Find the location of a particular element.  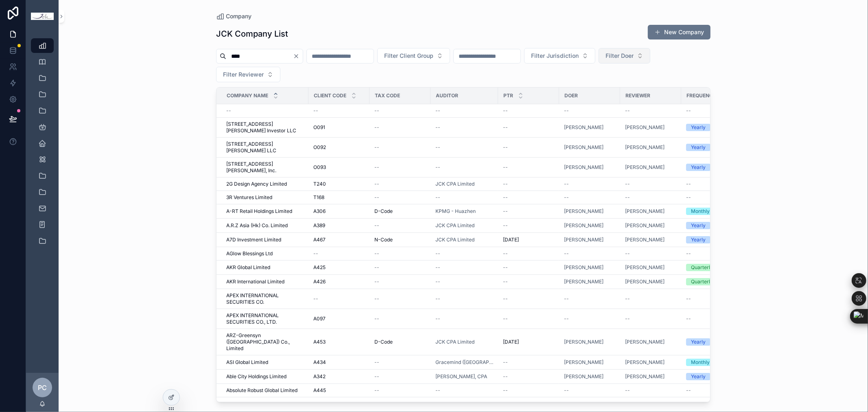

a: ASI Global Limited is located at coordinates (265, 362).